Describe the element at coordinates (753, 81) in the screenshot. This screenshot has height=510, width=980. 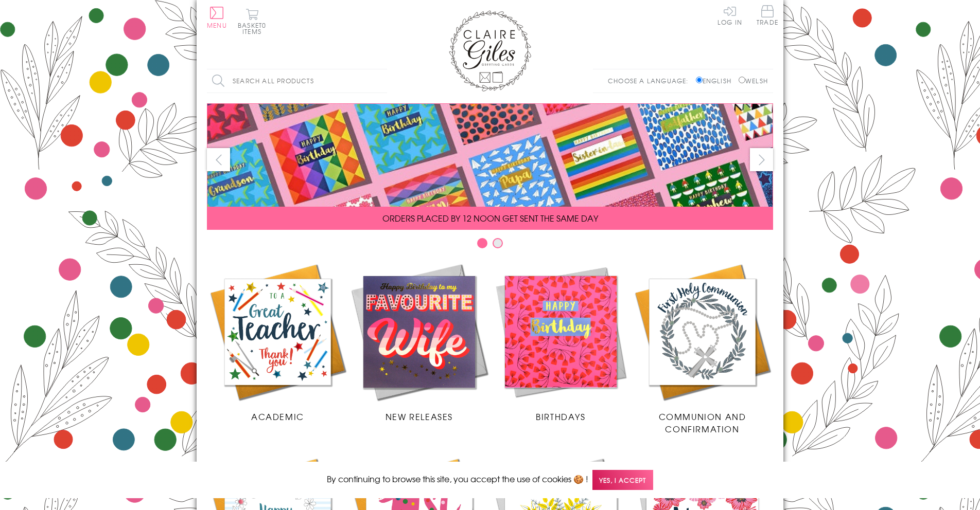
I see `label: Welsh` at that location.